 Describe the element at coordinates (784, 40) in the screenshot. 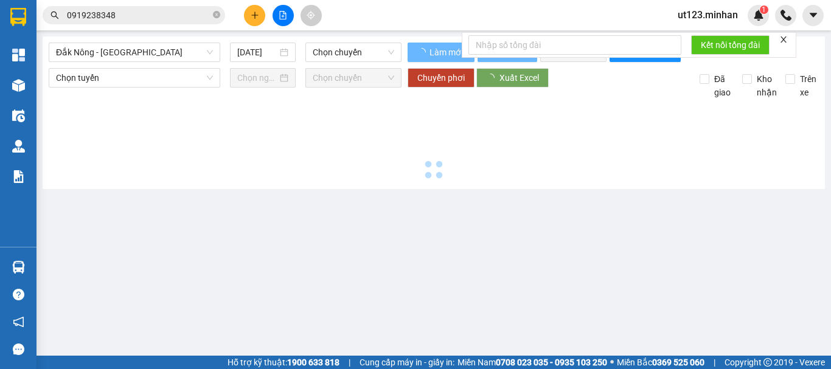

I see `span: close` at that location.